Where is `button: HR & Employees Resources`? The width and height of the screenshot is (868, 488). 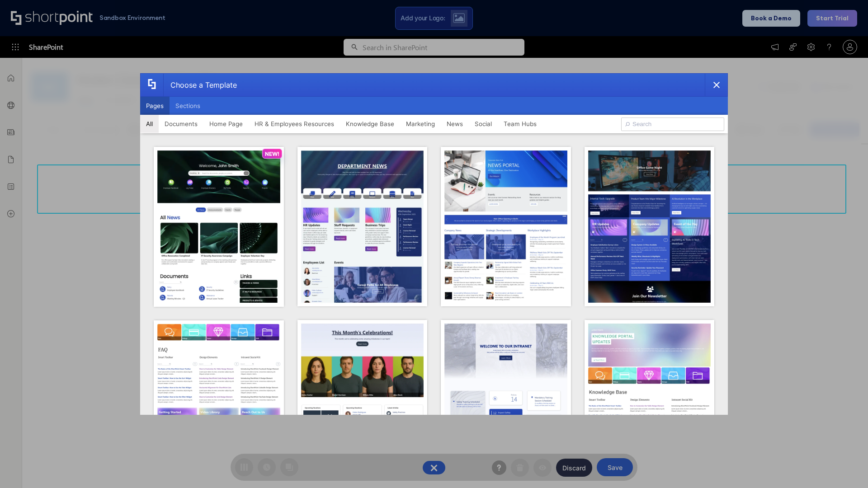 button: HR & Employees Resources is located at coordinates (294, 124).